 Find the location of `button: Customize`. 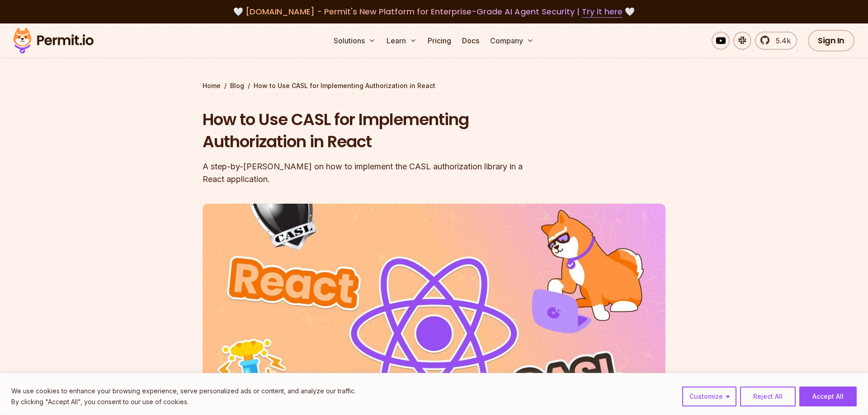

button: Customize is located at coordinates (709, 397).